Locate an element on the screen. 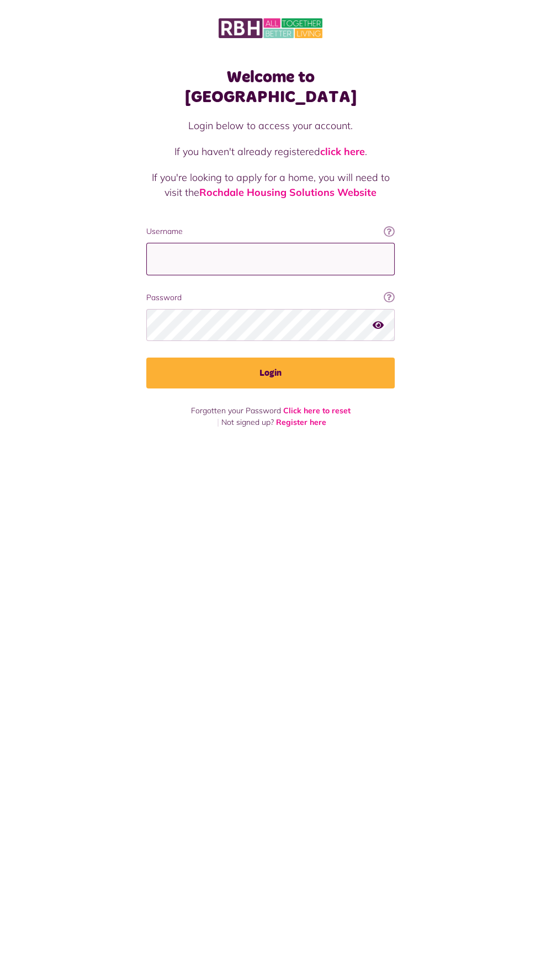 The image size is (541, 980). p: If you haven't already registered . is located at coordinates (270, 151).